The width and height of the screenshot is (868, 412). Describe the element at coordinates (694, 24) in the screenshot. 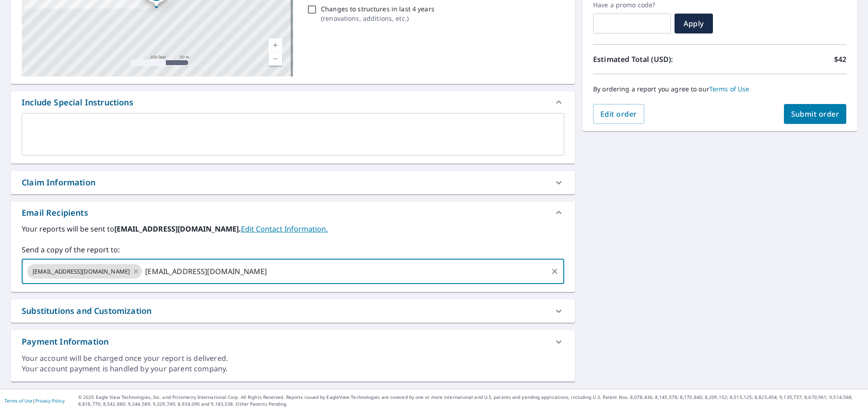

I see `span: Apply` at that location.